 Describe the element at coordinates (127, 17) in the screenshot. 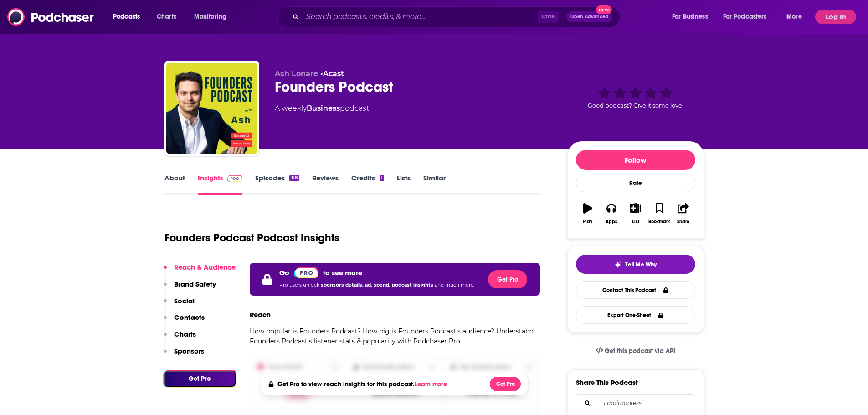

I see `span: Podcasts` at that location.